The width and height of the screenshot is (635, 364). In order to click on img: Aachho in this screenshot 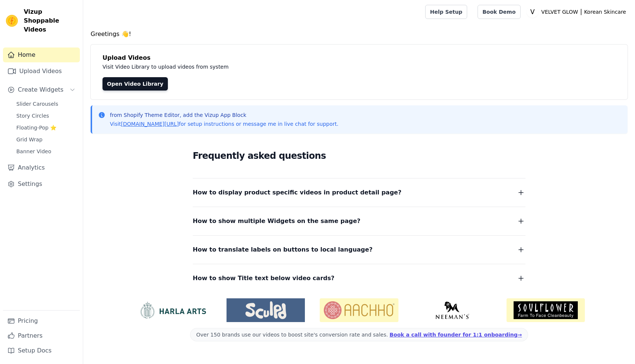, I will do `click(359, 310)`.